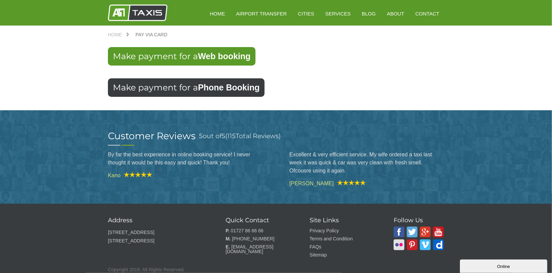 The height and width of the screenshot is (273, 552). I want to click on strong: P., so click(227, 231).